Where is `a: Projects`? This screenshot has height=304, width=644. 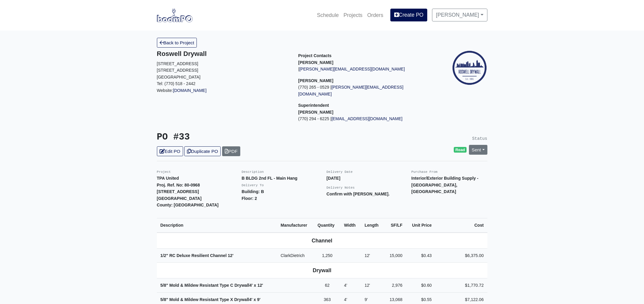
a: Projects is located at coordinates (353, 15).